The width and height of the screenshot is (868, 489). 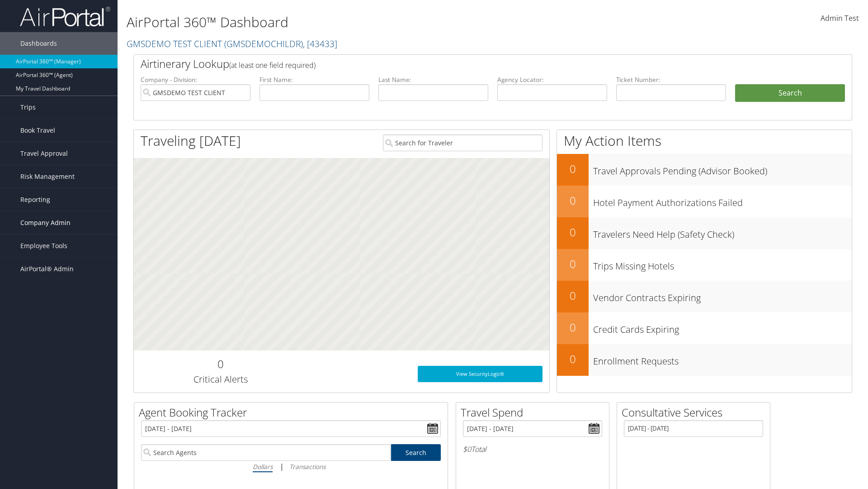 What do you see at coordinates (704, 233) in the screenshot?
I see `a: 0Travelers Need Help (Safety Check)` at bounding box center [704, 233].